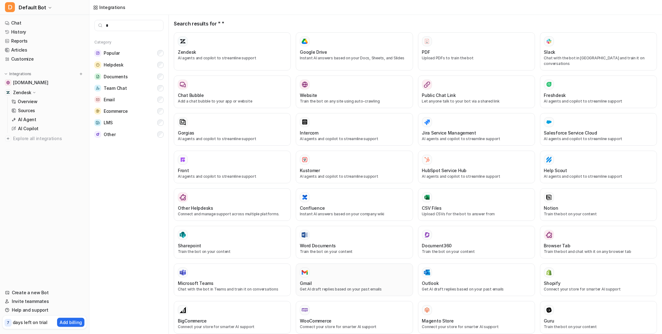 The height and width of the screenshot is (334, 662). What do you see at coordinates (430, 283) in the screenshot?
I see `h3: Outlook` at bounding box center [430, 283].